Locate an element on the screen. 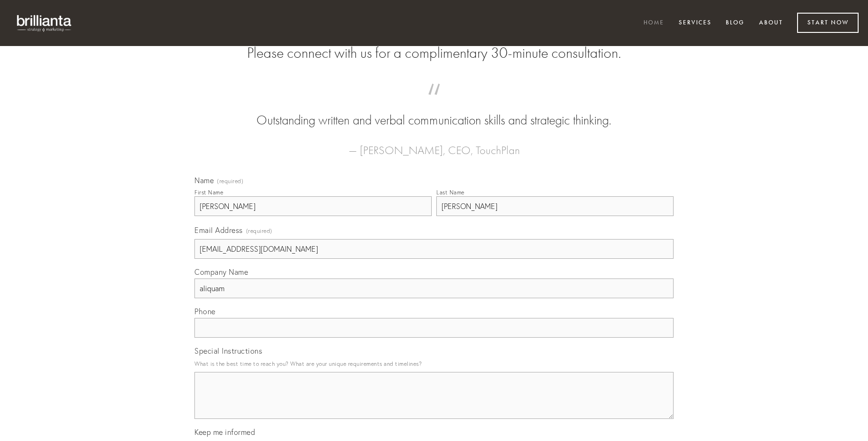 The width and height of the screenshot is (868, 441). span: Keep me informed is located at coordinates (224, 432).